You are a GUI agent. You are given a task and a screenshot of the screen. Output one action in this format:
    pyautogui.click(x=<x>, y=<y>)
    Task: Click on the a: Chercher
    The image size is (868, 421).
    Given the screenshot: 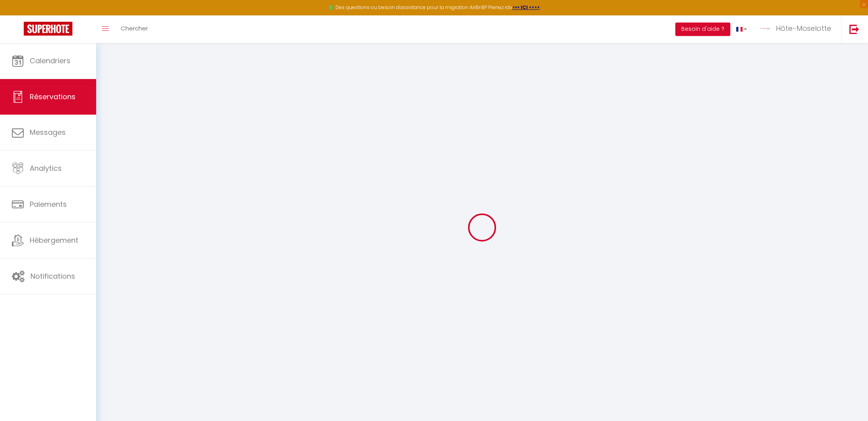 What is the action you would take?
    pyautogui.click(x=134, y=30)
    